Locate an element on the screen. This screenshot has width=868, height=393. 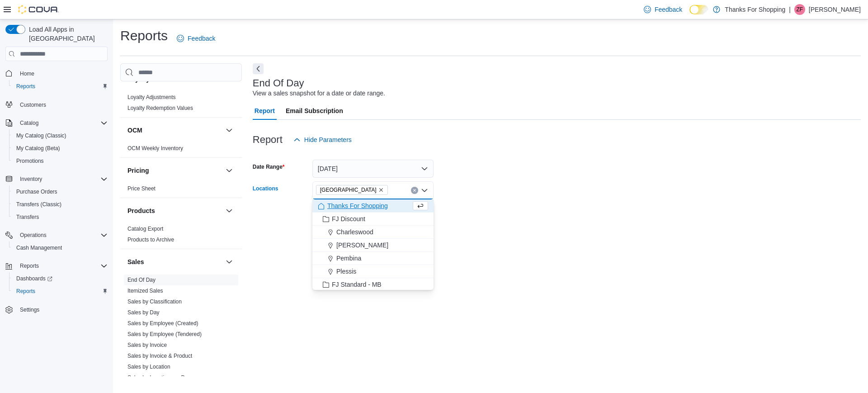
button: Settings is located at coordinates (57, 309).